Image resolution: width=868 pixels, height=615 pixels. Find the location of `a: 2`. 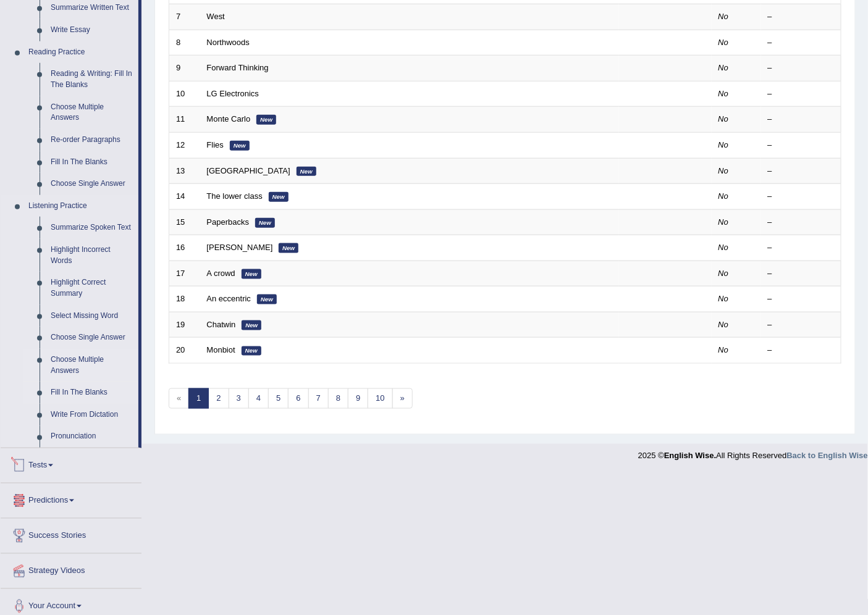

a: 2 is located at coordinates (218, 398).